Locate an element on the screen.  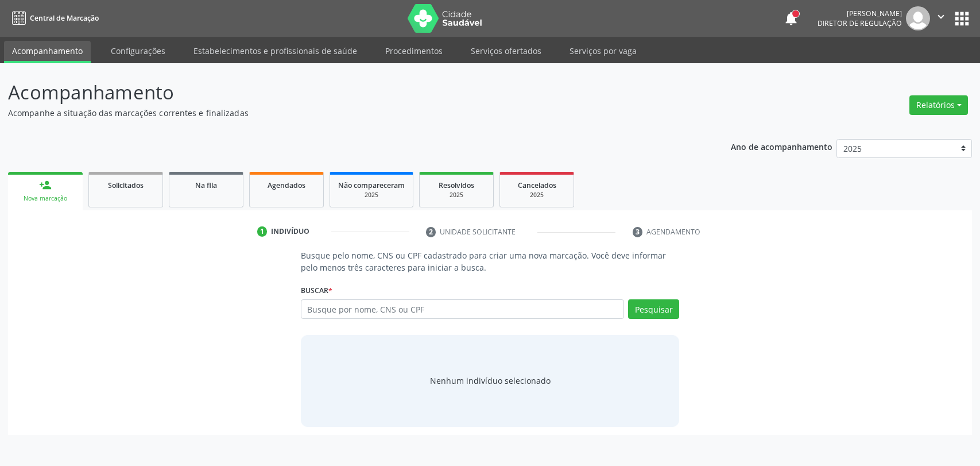
div: Nova marcação is located at coordinates (45, 198).